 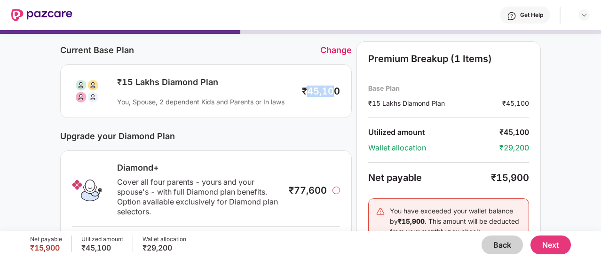 I want to click on div: Premium Breakup (1 Items), so click(x=448, y=59).